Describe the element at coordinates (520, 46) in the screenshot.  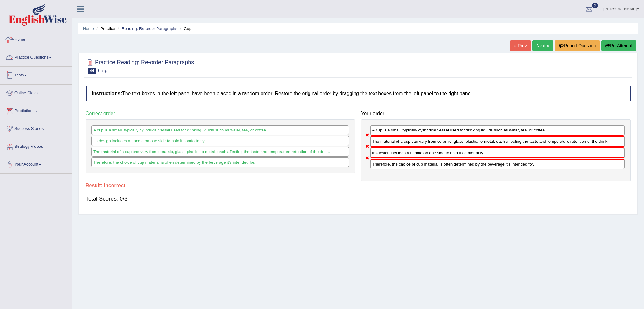
I see `a: « Prev` at that location.